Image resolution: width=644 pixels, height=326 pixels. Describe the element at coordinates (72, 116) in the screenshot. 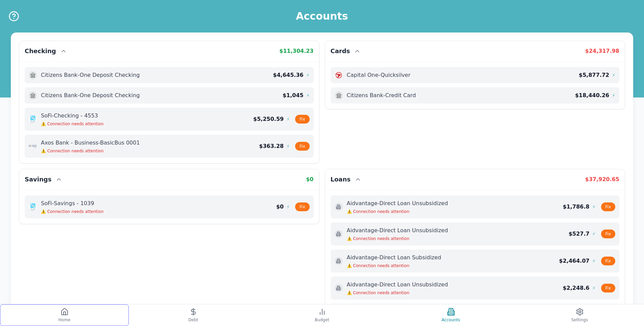

I see `span: SoFi - Checking - 4553` at that location.